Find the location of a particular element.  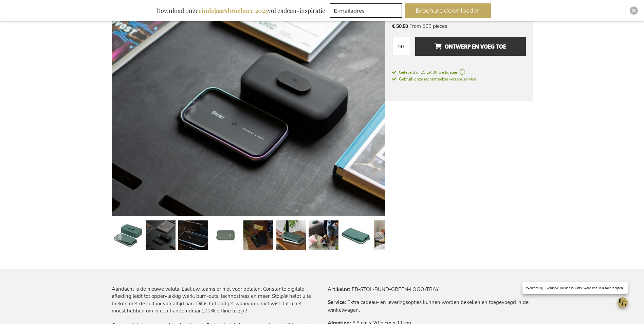

div: Download onze vol cadeau-inspiratie is located at coordinates (241, 11).